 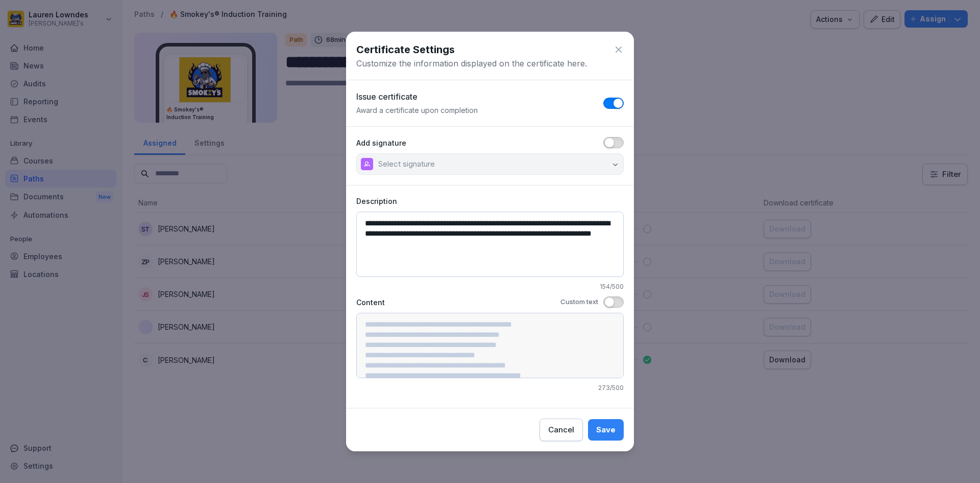 I want to click on label: Content, so click(x=370, y=302).